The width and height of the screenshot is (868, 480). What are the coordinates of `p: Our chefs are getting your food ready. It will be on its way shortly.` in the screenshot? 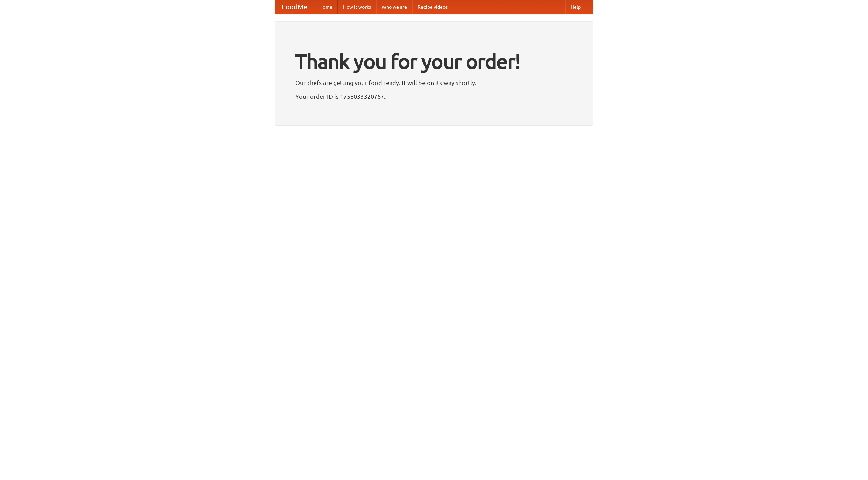 It's located at (434, 83).